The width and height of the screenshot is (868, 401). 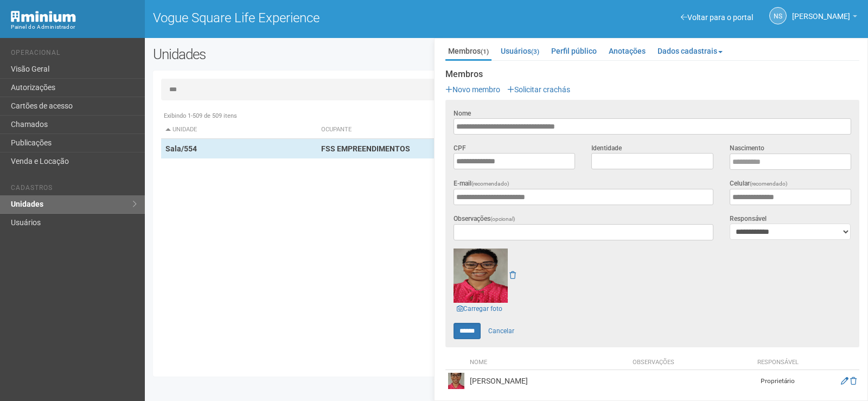 I want to click on li: Operacional, so click(x=74, y=54).